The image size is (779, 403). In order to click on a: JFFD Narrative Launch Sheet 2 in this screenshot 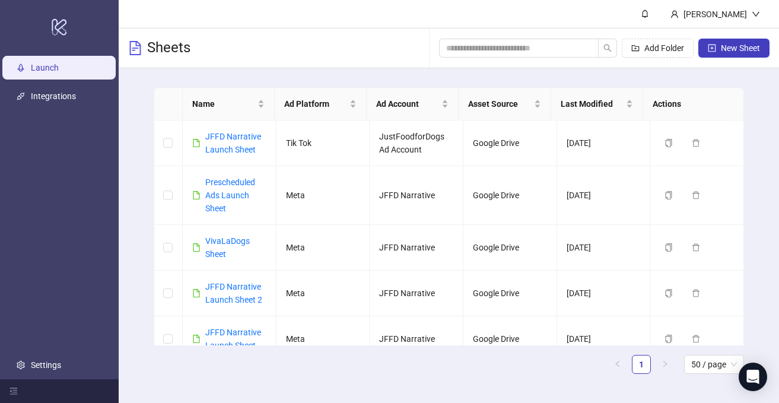, I will do `click(234, 293)`.